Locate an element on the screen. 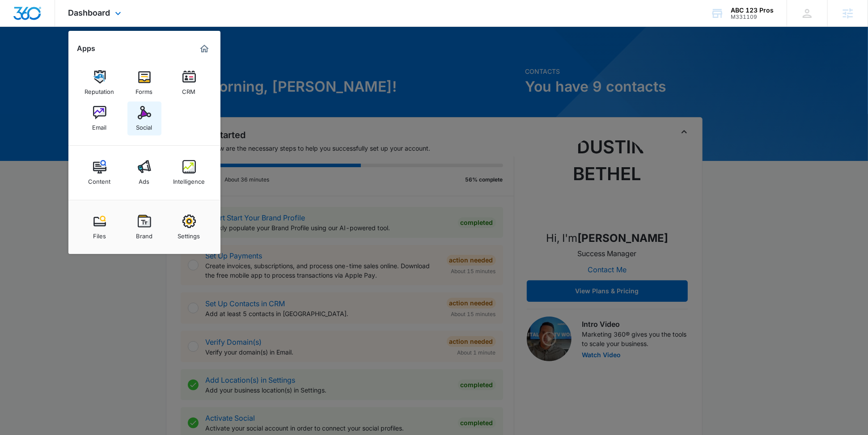 The width and height of the screenshot is (868, 435). a: Brand is located at coordinates (144, 227).